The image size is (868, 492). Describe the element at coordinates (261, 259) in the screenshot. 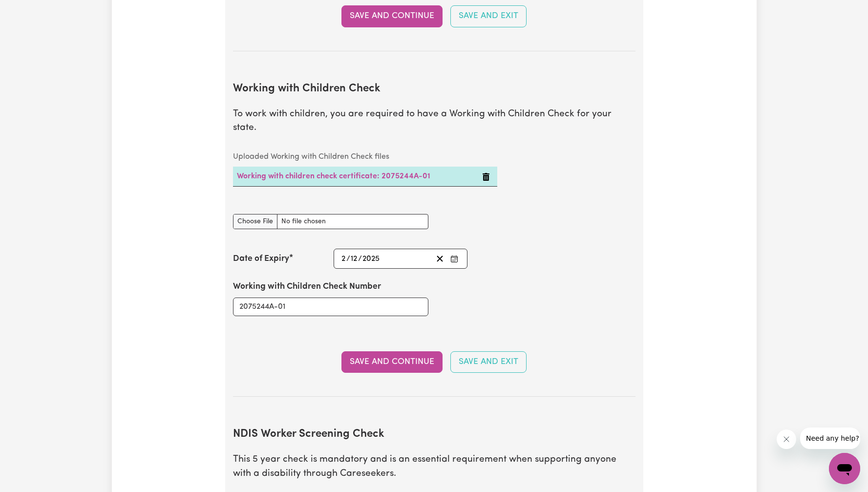

I see `label: Date of Expiry` at that location.